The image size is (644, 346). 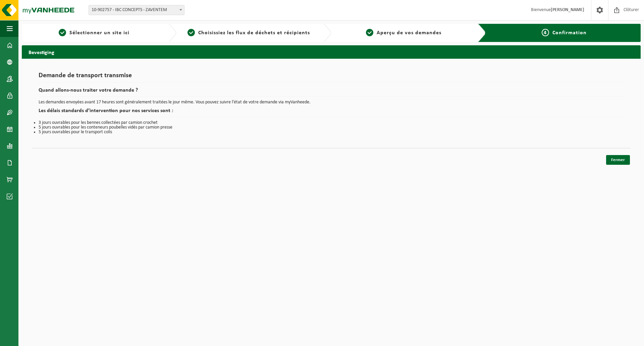 I want to click on h2: Quand allons-nous traiter votre demande ?, so click(x=331, y=92).